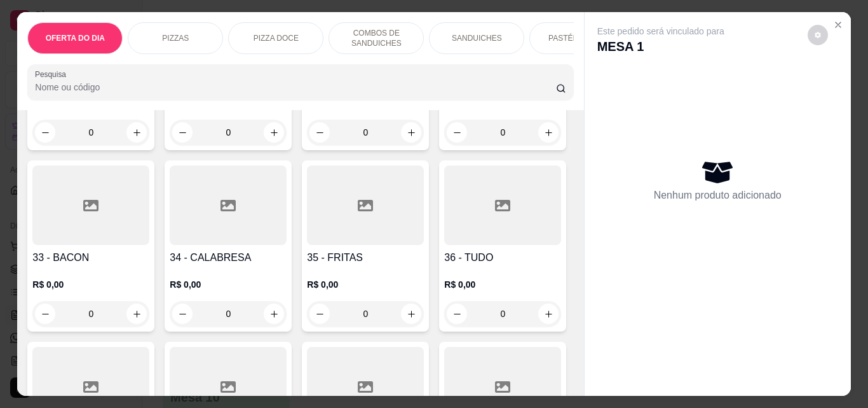 The image size is (868, 408). I want to click on p: COMBOS DE SANDUICHES, so click(376, 38).